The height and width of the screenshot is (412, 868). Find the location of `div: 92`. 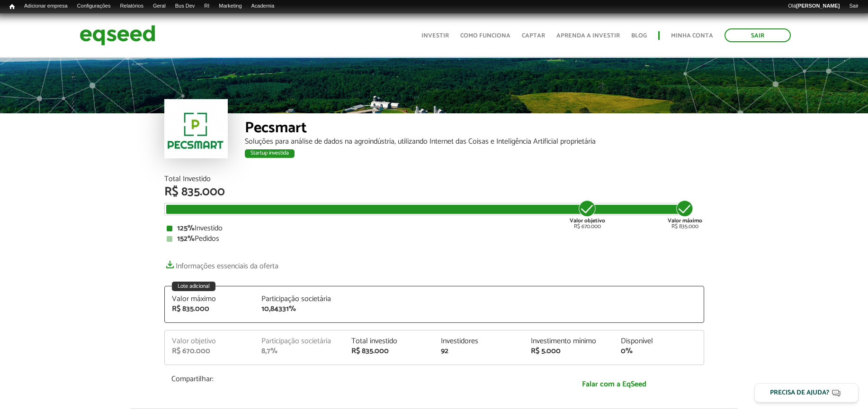

div: 92 is located at coordinates (479, 351).